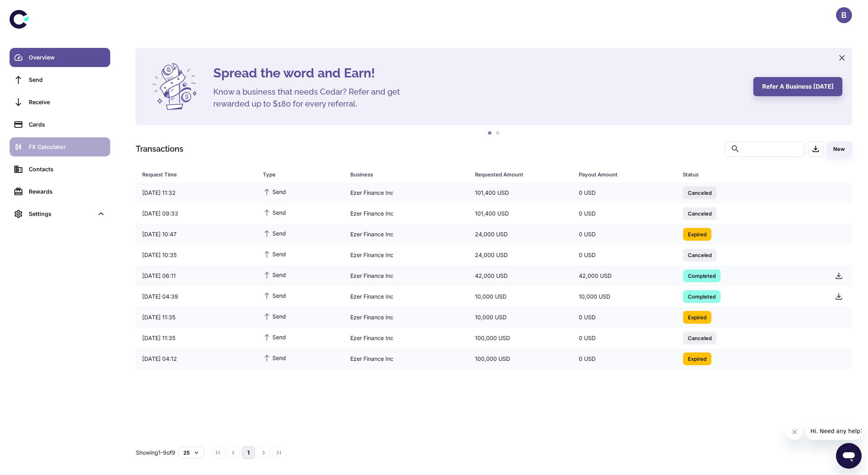  I want to click on div: Receive, so click(67, 103).